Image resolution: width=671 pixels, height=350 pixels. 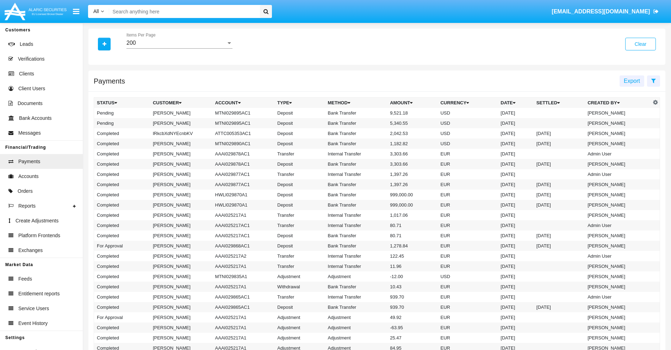 I want to click on th: Date, so click(x=516, y=103).